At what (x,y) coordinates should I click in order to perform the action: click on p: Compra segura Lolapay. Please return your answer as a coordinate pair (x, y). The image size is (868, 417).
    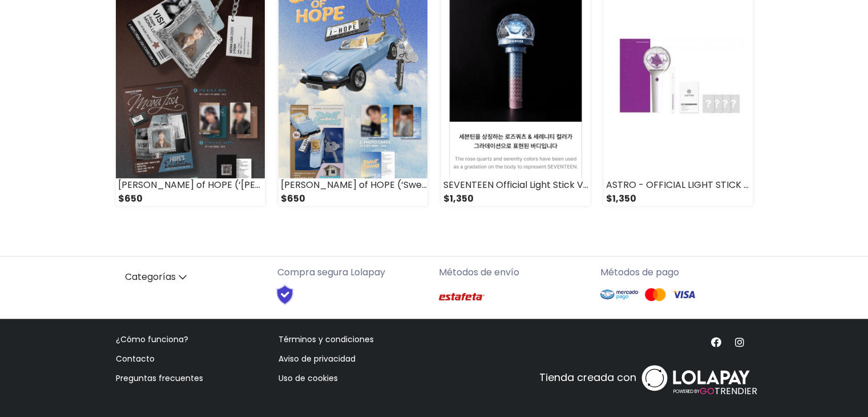
    Looking at the image, I should click on (353, 272).